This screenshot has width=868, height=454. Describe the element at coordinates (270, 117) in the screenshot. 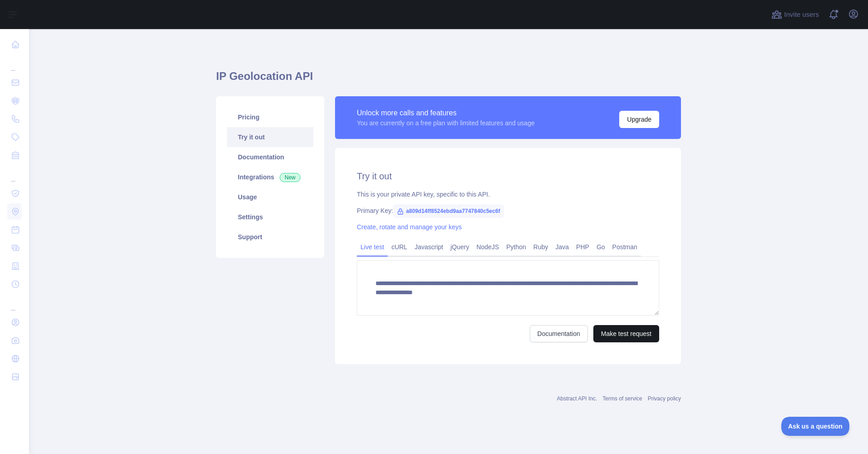

I see `a: Pricing` at that location.